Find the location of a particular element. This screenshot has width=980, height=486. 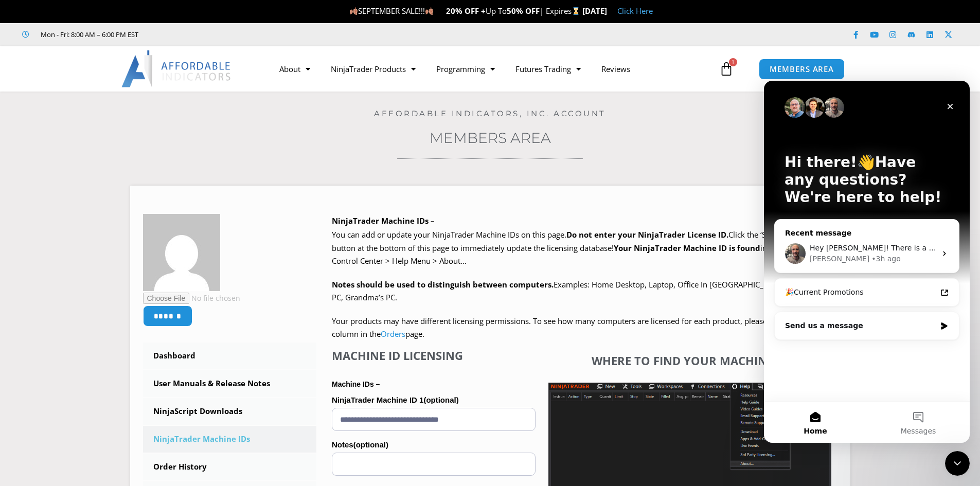

a: NinjaTrader Products is located at coordinates (373, 68).